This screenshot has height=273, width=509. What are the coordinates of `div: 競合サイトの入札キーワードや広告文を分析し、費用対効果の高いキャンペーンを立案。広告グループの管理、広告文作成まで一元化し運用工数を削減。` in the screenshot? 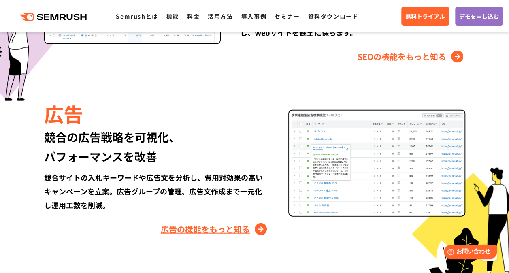 It's located at (156, 191).